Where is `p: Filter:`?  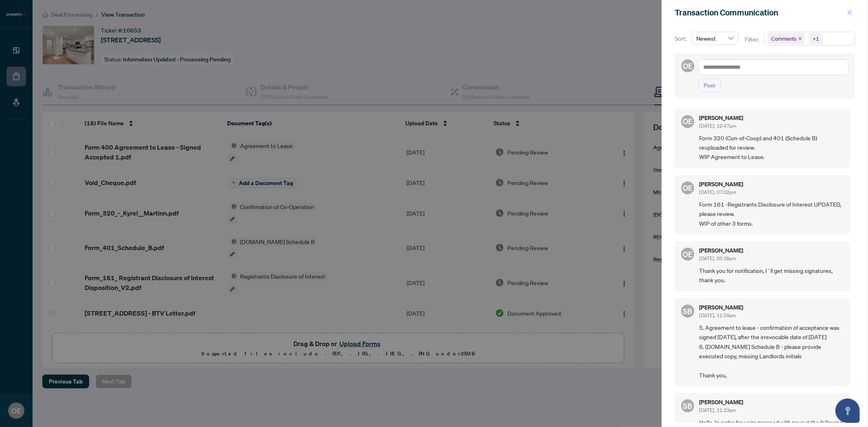 p: Filter: is located at coordinates (753, 39).